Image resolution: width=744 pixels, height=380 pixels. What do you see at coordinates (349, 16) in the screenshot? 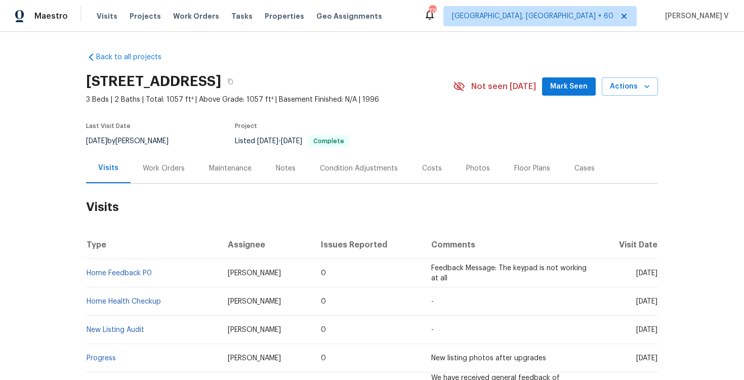
I see `span: Geo Assignments` at bounding box center [349, 16].